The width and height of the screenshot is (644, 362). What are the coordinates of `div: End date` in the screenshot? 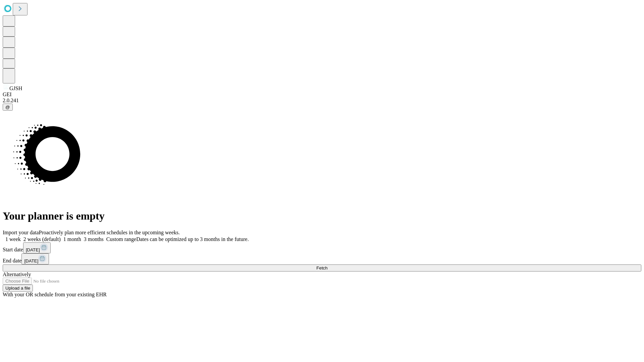 It's located at (322, 259).